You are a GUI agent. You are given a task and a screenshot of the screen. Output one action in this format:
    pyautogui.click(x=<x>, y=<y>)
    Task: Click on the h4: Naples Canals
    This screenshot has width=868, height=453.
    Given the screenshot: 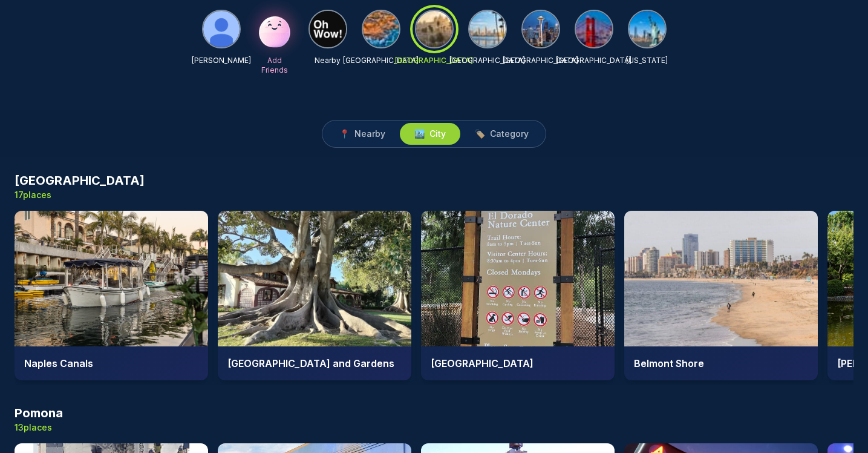 What is the action you would take?
    pyautogui.click(x=111, y=363)
    